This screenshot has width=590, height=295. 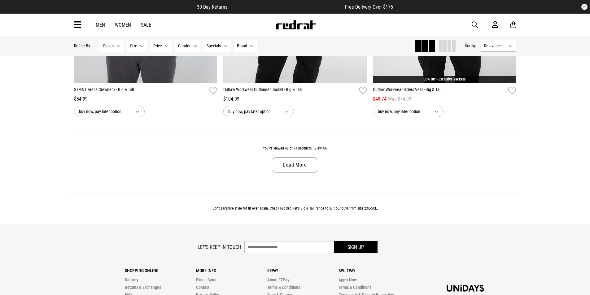 I want to click on a: Outlaw Workwear Outlander Jacket - Big & Tall, so click(x=290, y=91).